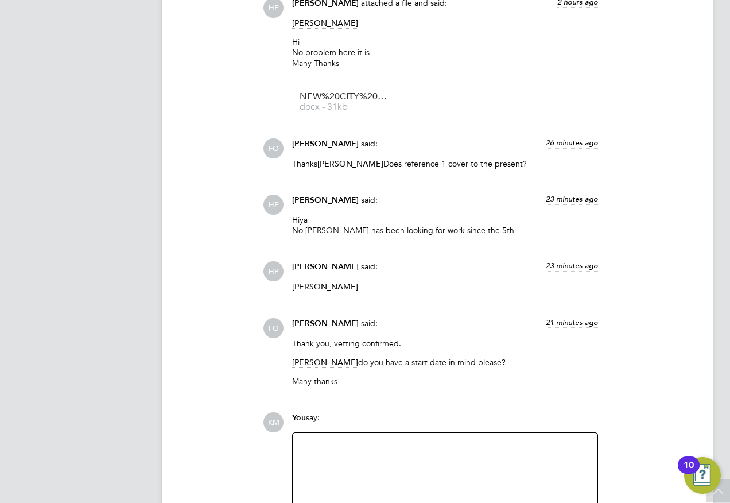  I want to click on span: docx - 31kb, so click(345, 107).